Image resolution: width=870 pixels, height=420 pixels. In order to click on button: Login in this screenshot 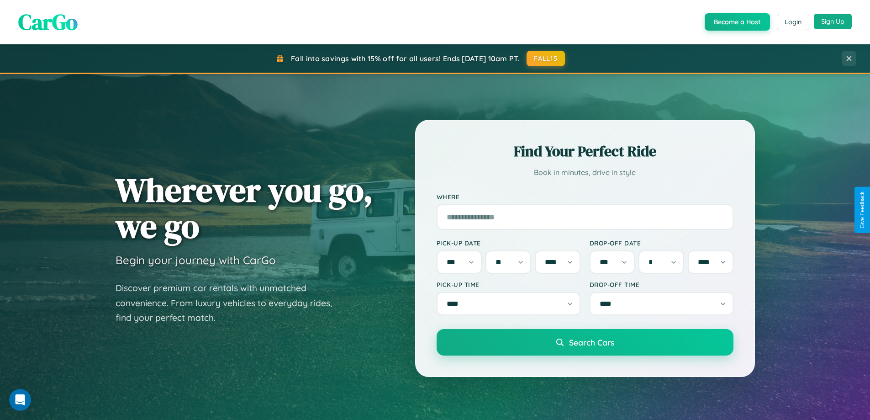, I will do `click(793, 22)`.